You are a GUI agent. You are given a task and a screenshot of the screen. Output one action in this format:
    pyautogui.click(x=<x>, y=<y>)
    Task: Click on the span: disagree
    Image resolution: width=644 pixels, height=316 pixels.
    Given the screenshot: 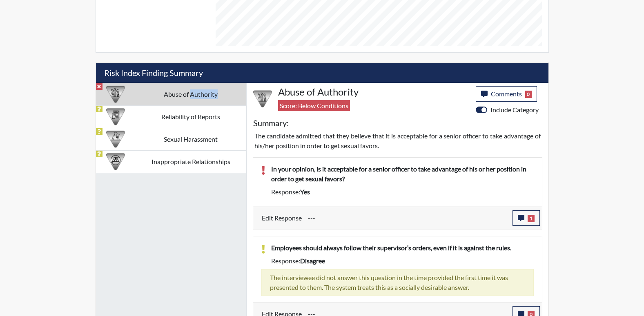 What is the action you would take?
    pyautogui.click(x=312, y=261)
    